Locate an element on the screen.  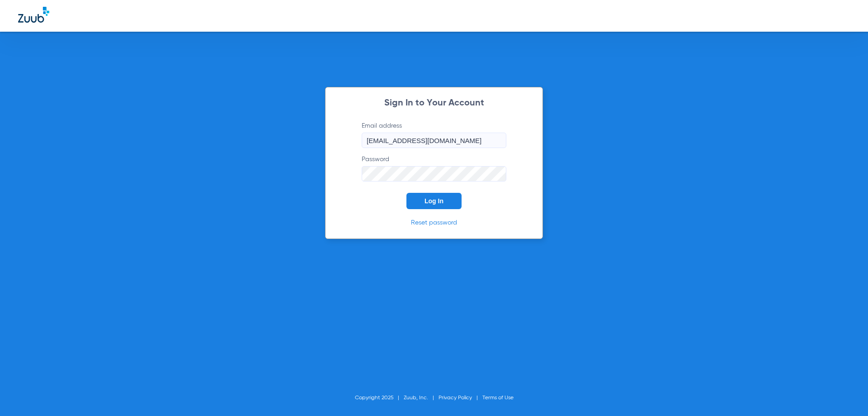
label: Password is located at coordinates (434, 168).